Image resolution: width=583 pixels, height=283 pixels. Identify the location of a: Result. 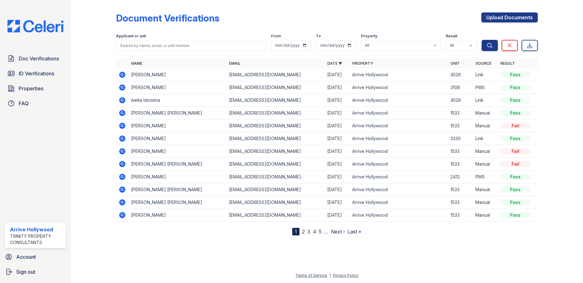
(507, 63).